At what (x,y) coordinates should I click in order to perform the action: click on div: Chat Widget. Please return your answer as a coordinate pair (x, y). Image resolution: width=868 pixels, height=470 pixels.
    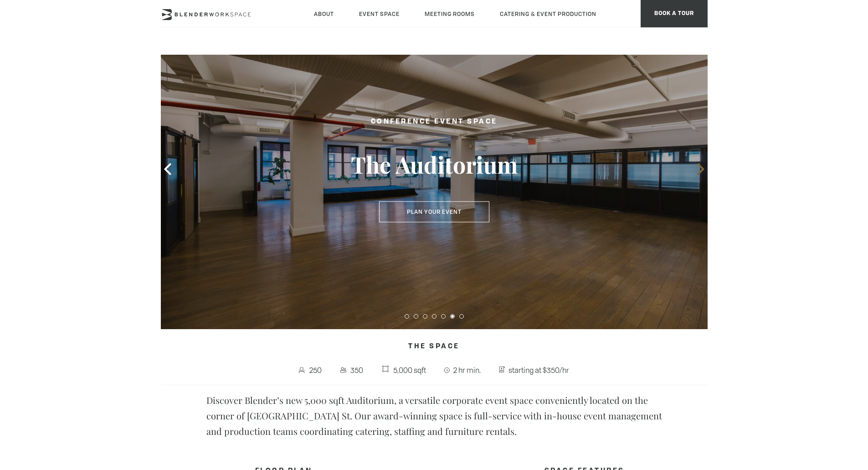
    Looking at the image, I should click on (786, 412).